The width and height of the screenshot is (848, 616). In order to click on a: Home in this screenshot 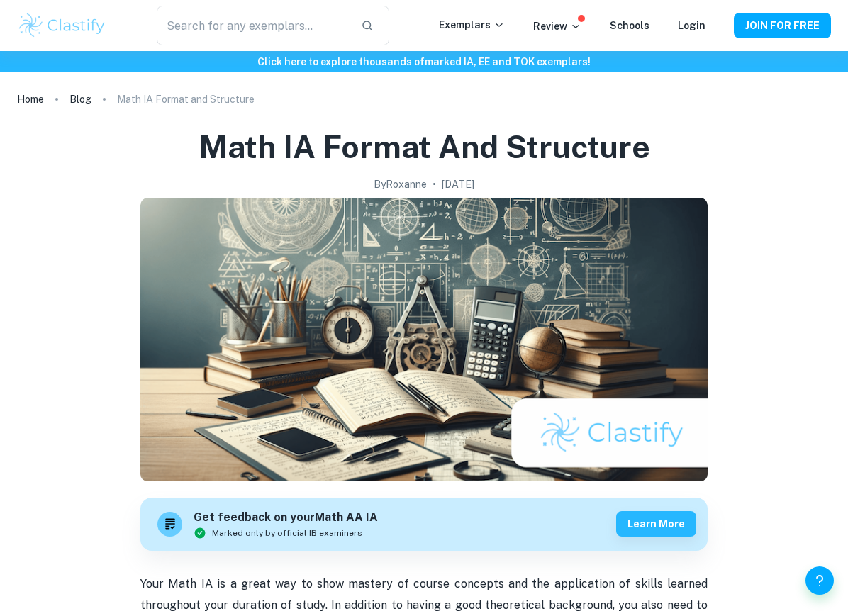, I will do `click(31, 100)`.